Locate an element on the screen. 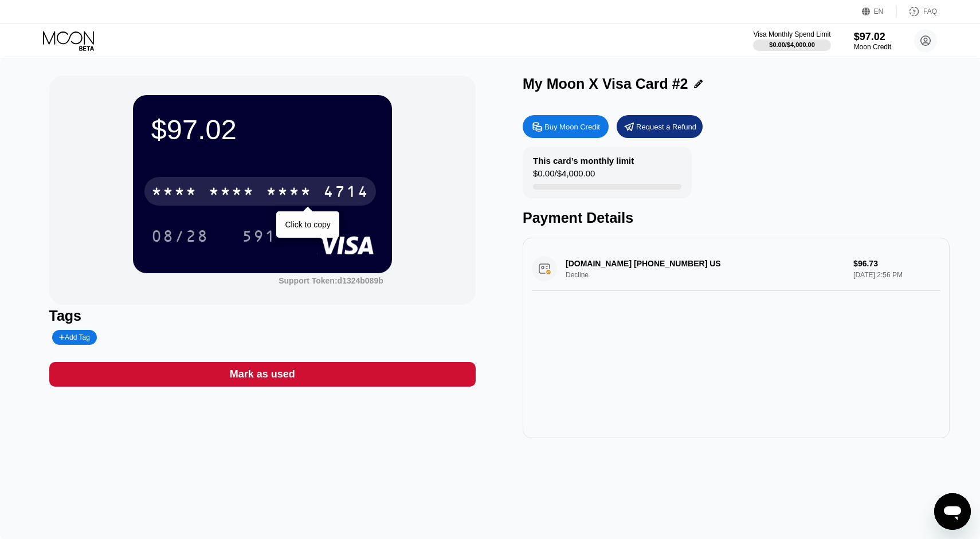  div: Visa Monthly Spend Limit$0.00/$4,000.00 is located at coordinates (792, 41).